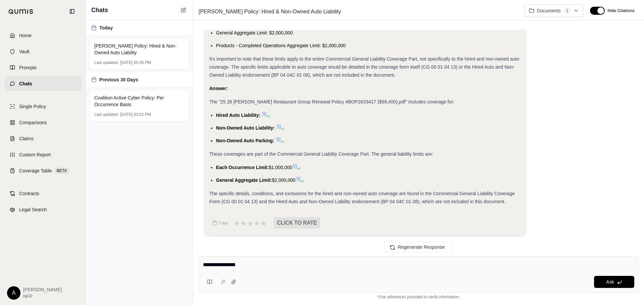 The width and height of the screenshot is (644, 305). What do you see at coordinates (280, 167) in the screenshot?
I see `span: $1,000,000` at bounding box center [280, 167].